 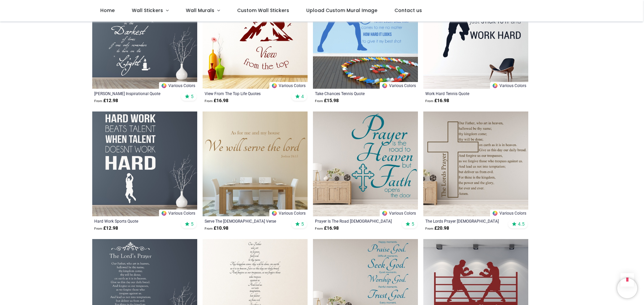 What do you see at coordinates (199, 11) in the screenshot?
I see `span: Wall Murals` at bounding box center [199, 11].